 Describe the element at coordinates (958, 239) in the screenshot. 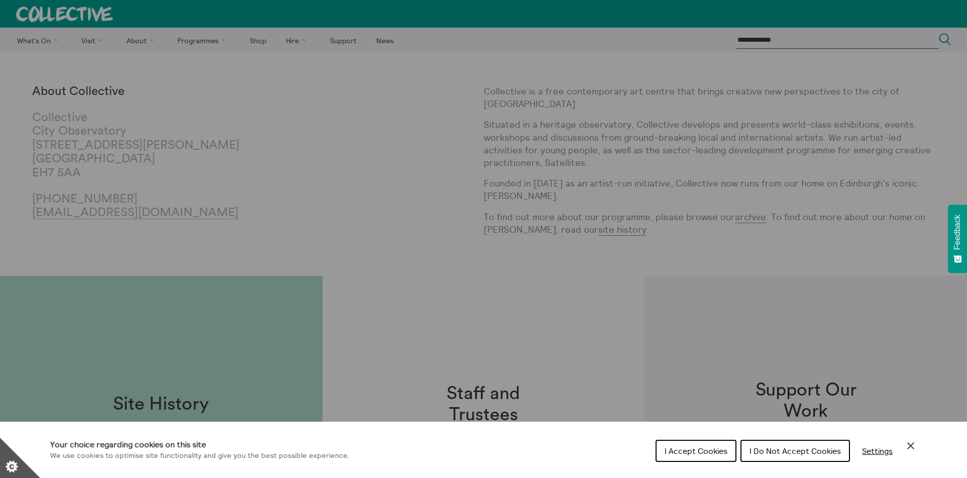

I see `button: Feedback - Show survey` at that location.